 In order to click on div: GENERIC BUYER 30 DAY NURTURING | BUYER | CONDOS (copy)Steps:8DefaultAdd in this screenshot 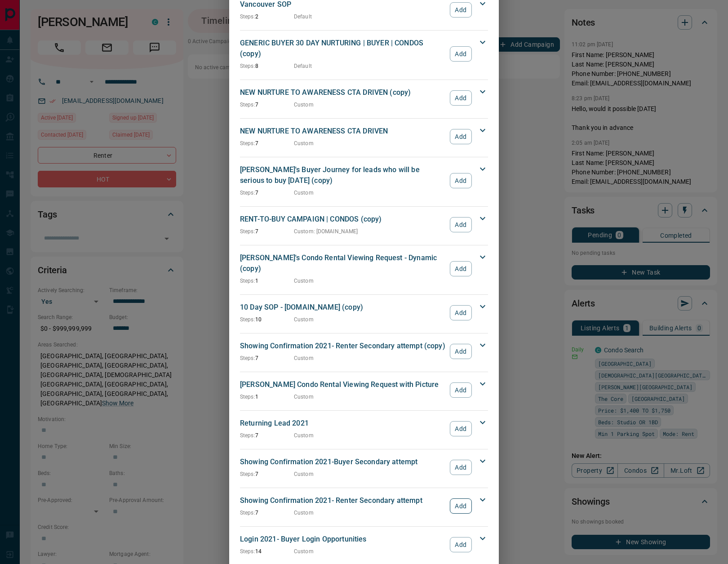, I will do `click(364, 54)`.